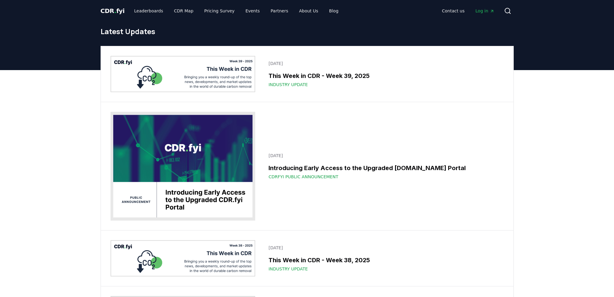 The image size is (614, 297). I want to click on span: Log in, so click(485, 11).